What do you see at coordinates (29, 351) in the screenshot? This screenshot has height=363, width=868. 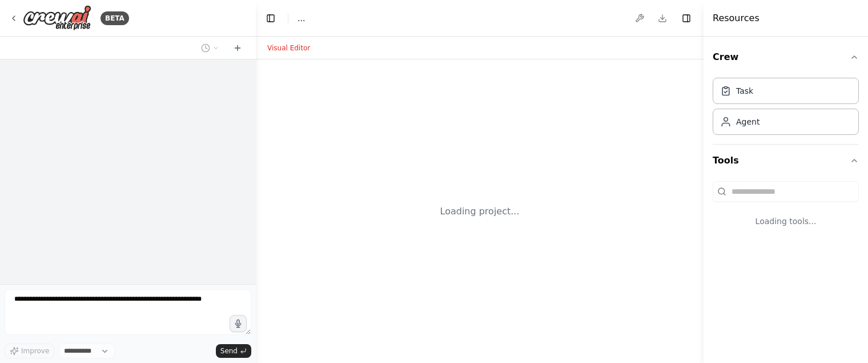 I see `button: Improve` at bounding box center [29, 351].